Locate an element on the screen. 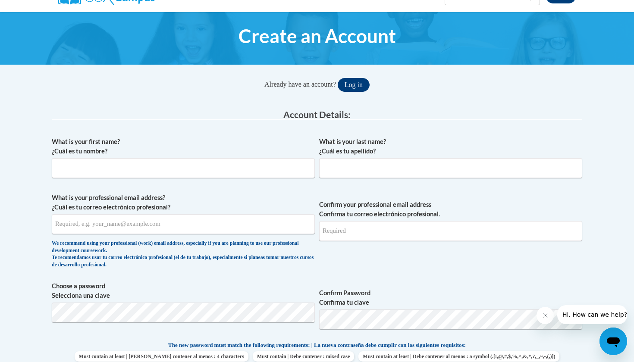 This screenshot has height=362, width=634. label: Confirm Password Confirma tu clave is located at coordinates (451, 298).